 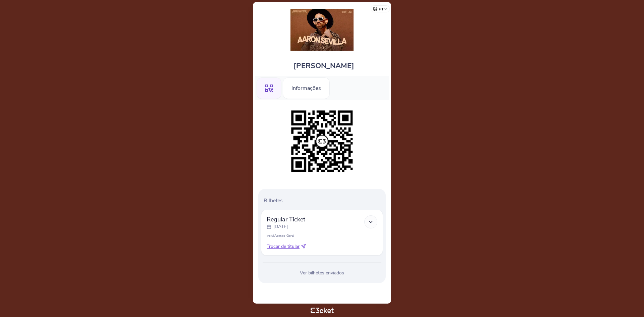 What do you see at coordinates (284, 236) in the screenshot?
I see `strong: Acesso Geral` at bounding box center [284, 236].